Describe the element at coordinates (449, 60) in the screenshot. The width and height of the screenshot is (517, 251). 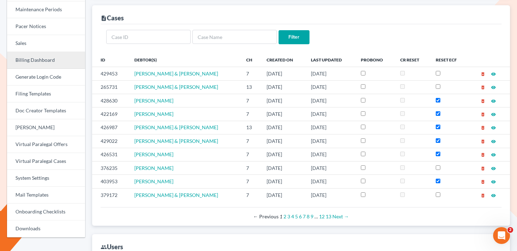
I see `th: Reset ECF` at that location.